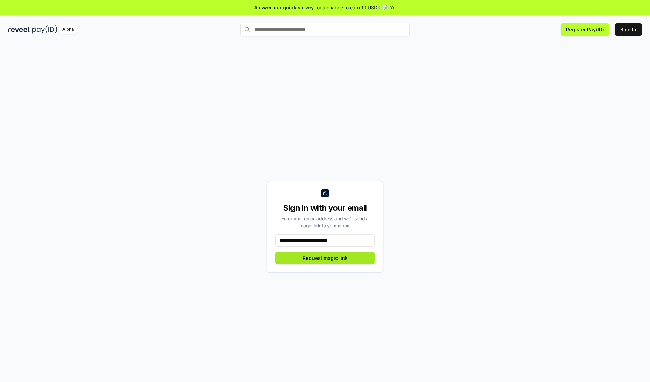 Image resolution: width=650 pixels, height=382 pixels. Describe the element at coordinates (45, 29) in the screenshot. I see `img: pay_id` at that location.